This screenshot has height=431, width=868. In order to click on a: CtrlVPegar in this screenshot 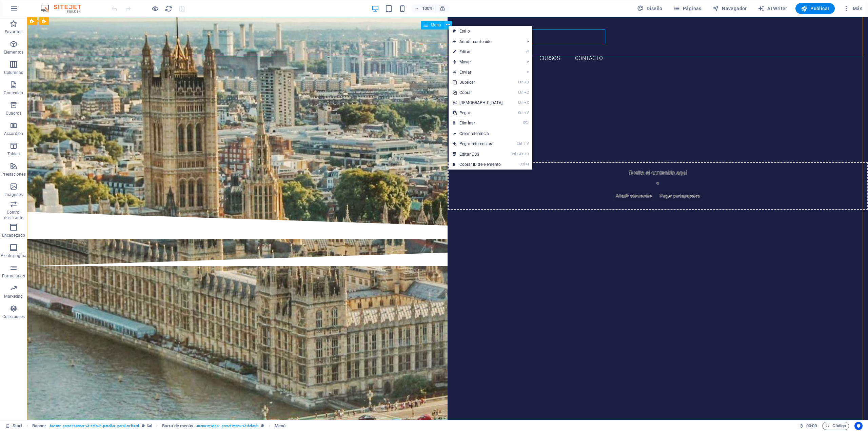, I will do `click(478, 113)`.